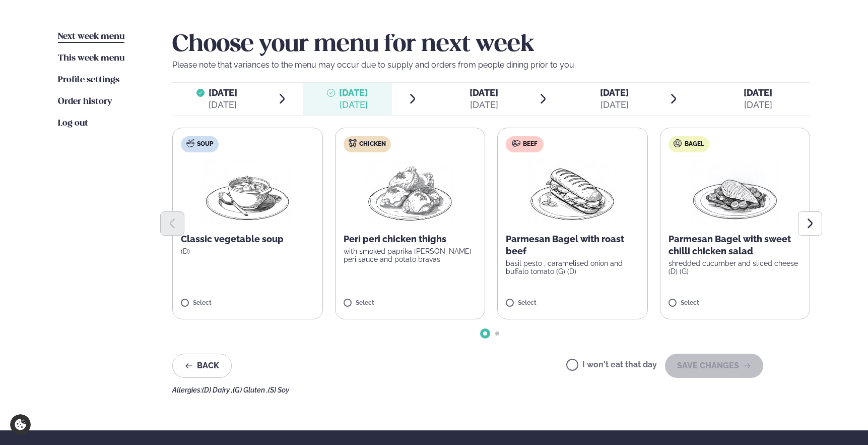  Describe the element at coordinates (516, 143) in the screenshot. I see `img: beef.svg` at that location.